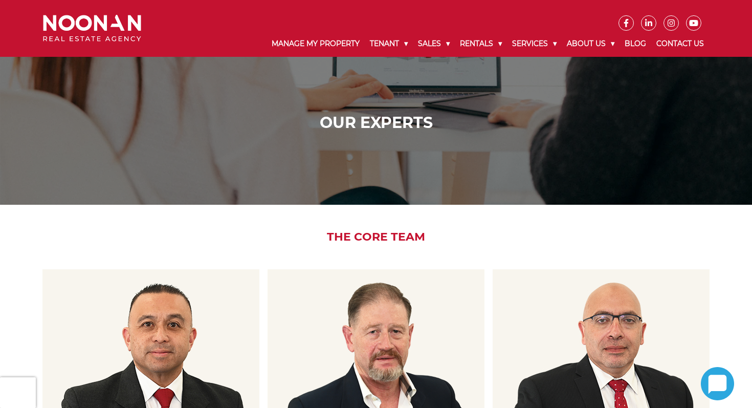 The image size is (752, 408). Describe the element at coordinates (434, 43) in the screenshot. I see `a: Sales` at that location.